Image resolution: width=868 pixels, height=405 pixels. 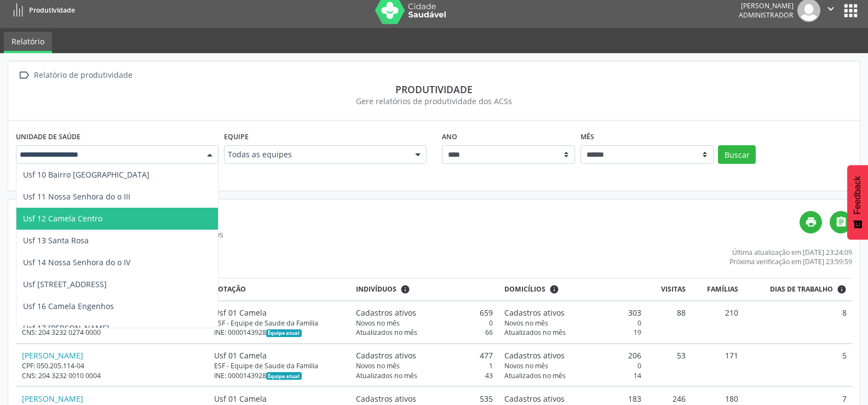 What do you see at coordinates (798, 323) in the screenshot?
I see `td: 8` at bounding box center [798, 323].